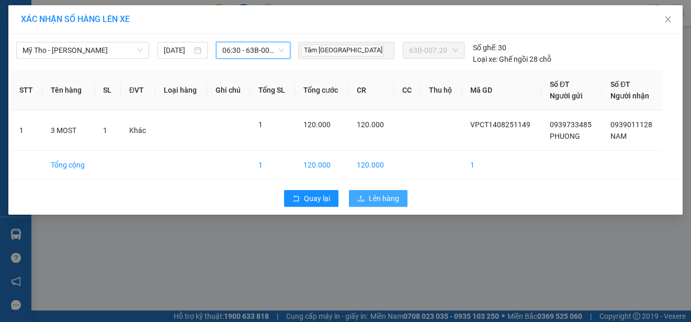 Image resolution: width=691 pixels, height=322 pixels. I want to click on span: Số ghế:, so click(485, 48).